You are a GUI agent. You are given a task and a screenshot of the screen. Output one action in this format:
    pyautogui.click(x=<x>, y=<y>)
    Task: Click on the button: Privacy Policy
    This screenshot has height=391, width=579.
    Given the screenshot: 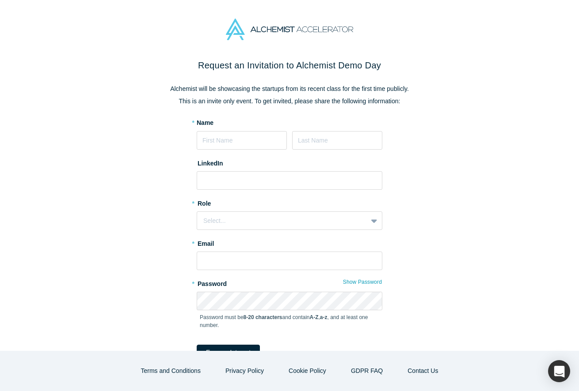 What is the action you would take?
    pyautogui.click(x=244, y=371)
    